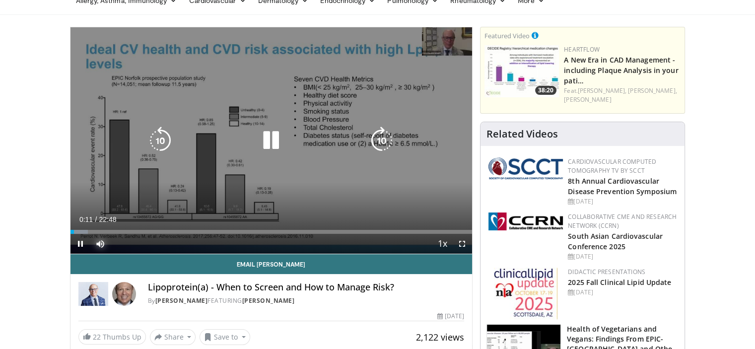 The width and height of the screenshot is (755, 349). I want to click on small: Featured Video, so click(506, 36).